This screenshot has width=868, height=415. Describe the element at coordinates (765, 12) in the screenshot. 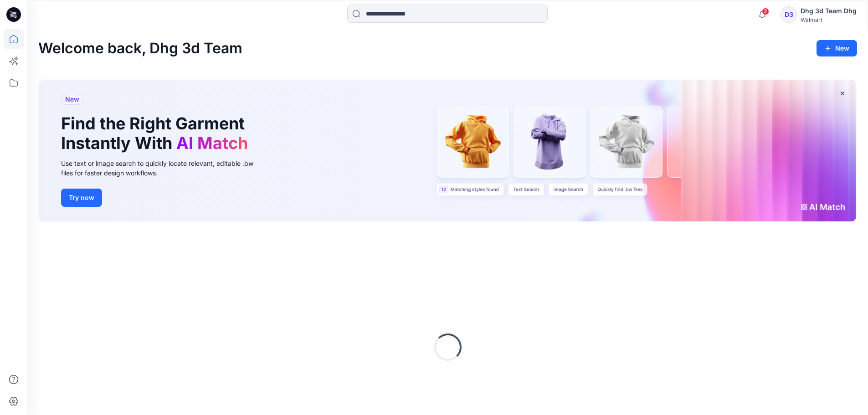

I see `span: 2` at that location.